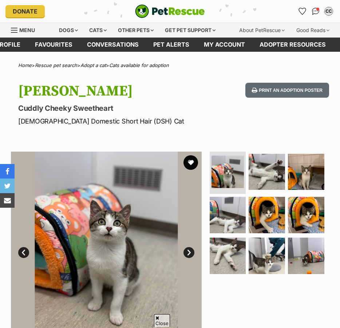 Image resolution: width=340 pixels, height=328 pixels. Describe the element at coordinates (98, 30) in the screenshot. I see `div: Cats` at that location.